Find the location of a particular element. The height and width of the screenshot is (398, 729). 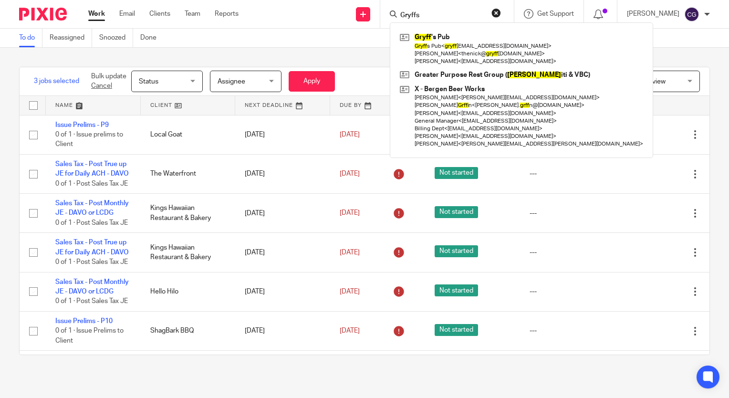

a: Work is located at coordinates (96, 14).